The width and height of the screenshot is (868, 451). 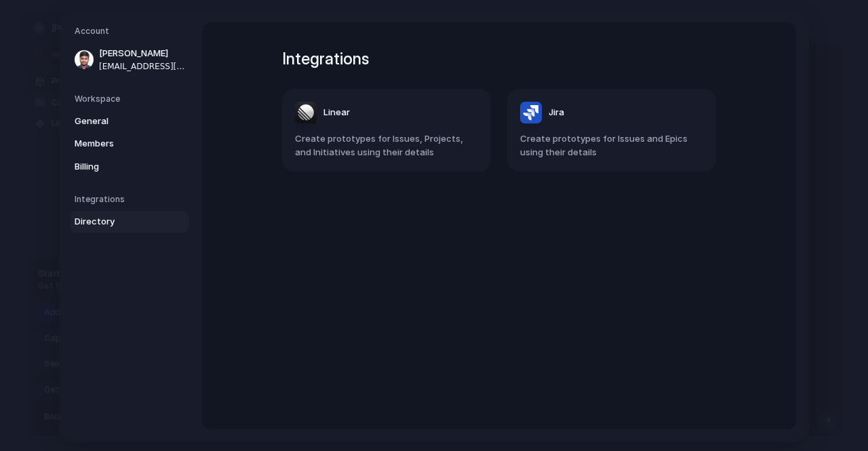 I want to click on span: Create prototypes for Issues and Epics using their details, so click(x=612, y=145).